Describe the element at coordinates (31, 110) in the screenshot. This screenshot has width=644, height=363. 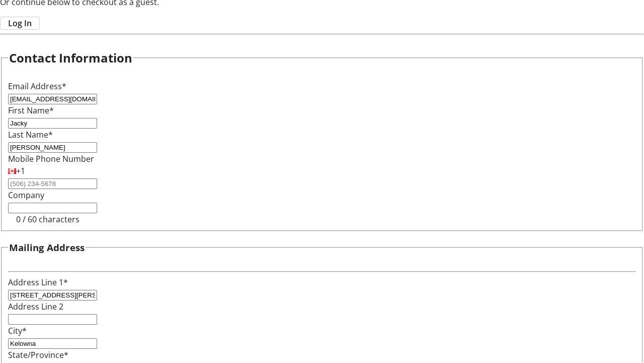
I see `label: First Name*` at that location.